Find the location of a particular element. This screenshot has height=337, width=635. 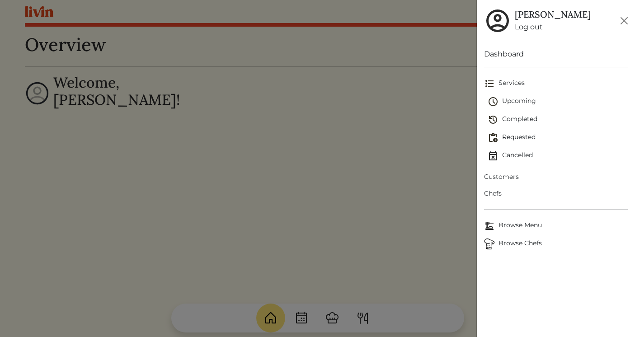

a: Browse MenuBrowse Menu is located at coordinates (556, 226).